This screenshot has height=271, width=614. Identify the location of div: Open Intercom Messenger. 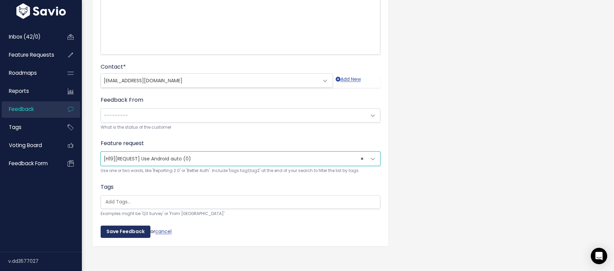
(599, 256).